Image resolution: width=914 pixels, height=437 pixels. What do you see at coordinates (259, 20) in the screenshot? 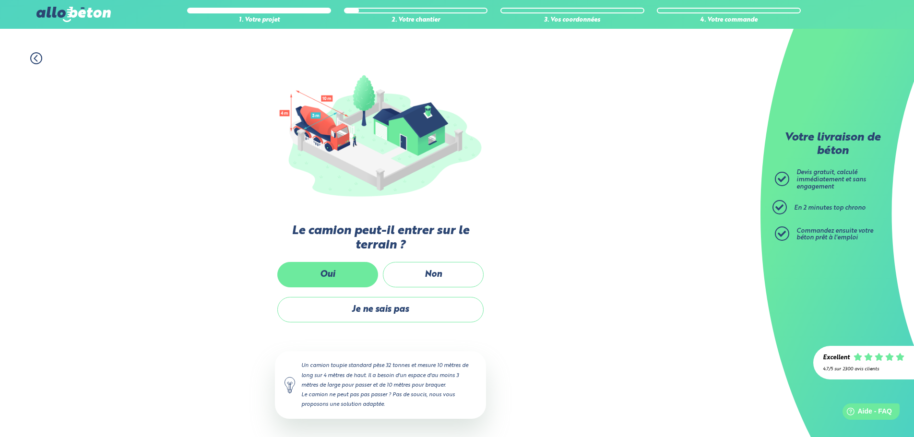
I see `div: 1. Votre projet` at bounding box center [259, 20].